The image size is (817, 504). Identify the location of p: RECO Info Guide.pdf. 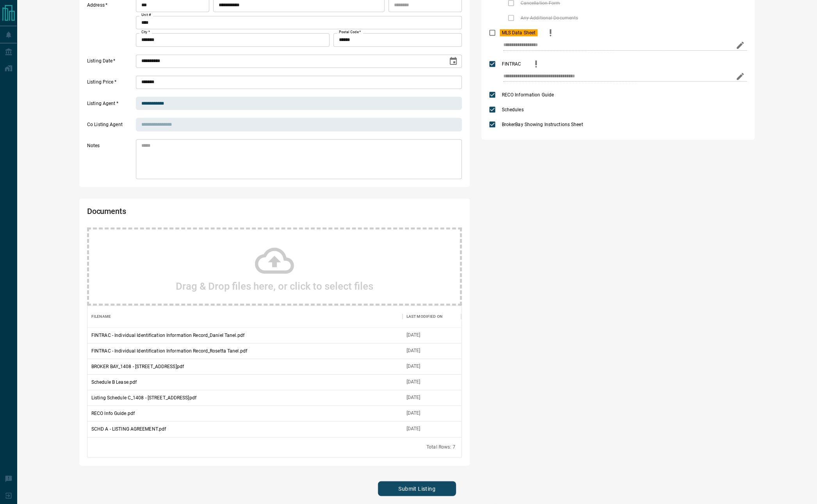
(113, 413).